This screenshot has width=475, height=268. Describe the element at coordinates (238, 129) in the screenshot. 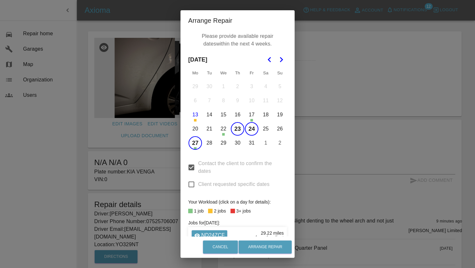

I see `button: Thursday, October 23rd, 2025, selected` at that location.